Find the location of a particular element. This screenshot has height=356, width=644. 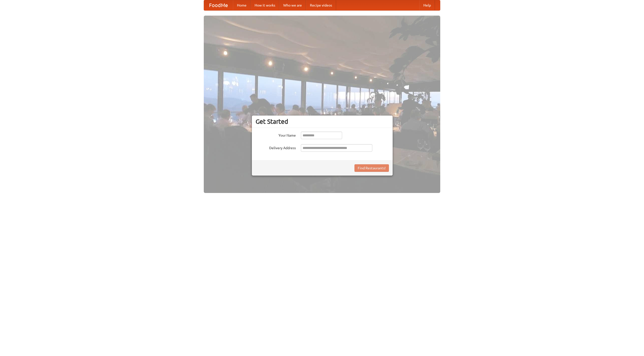

label: Delivery Address is located at coordinates (276, 147).